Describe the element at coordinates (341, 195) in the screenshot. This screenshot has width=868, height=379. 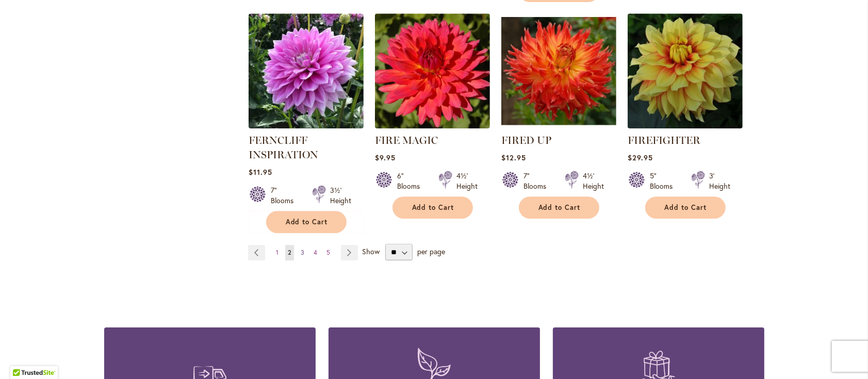
I see `div: 3½' Height` at that location.